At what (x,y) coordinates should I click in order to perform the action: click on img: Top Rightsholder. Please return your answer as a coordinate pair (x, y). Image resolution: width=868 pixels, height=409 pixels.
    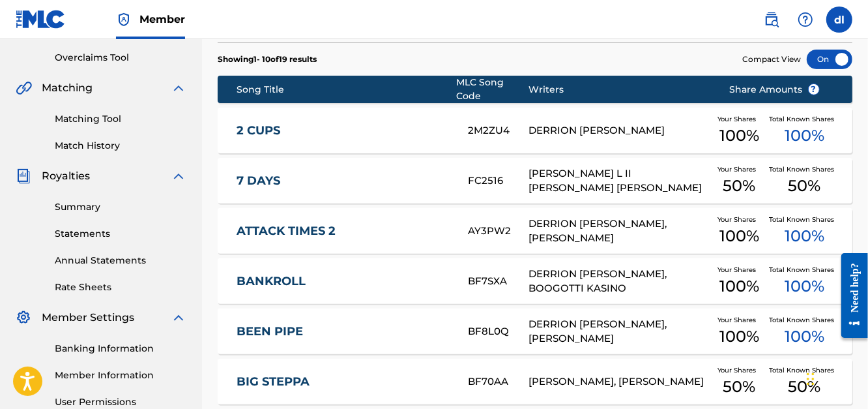
    Looking at the image, I should click on (124, 19).